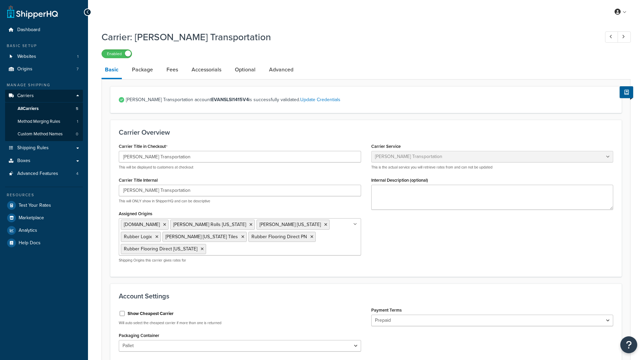  What do you see at coordinates (366, 296) in the screenshot?
I see `h3: Account Settings` at bounding box center [366, 296].